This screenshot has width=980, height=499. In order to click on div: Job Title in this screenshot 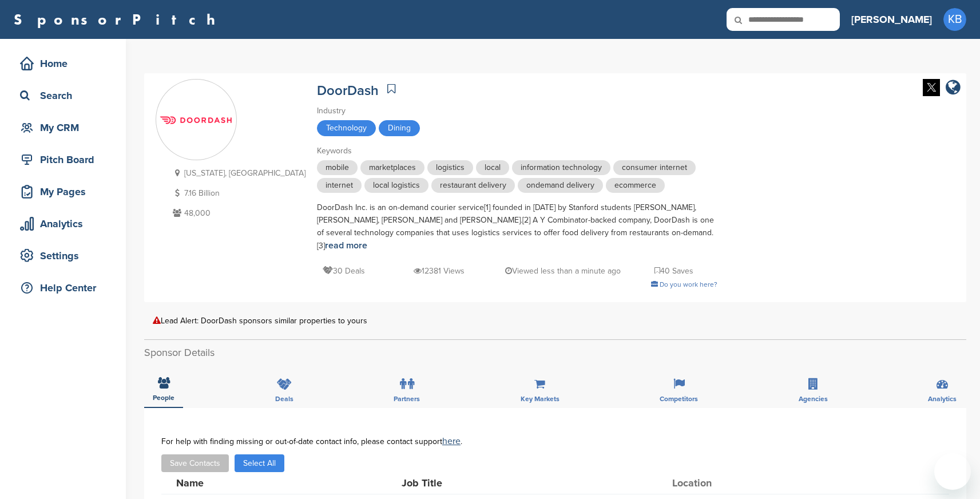, I will do `click(487, 483)`.